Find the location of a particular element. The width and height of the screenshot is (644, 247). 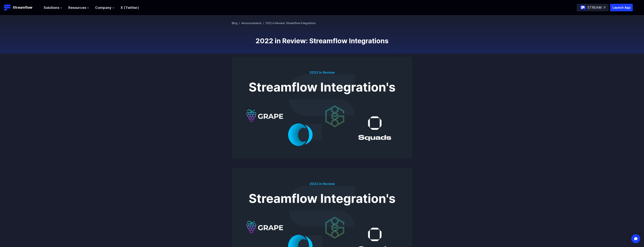

a: STREAM is located at coordinates (593, 7).